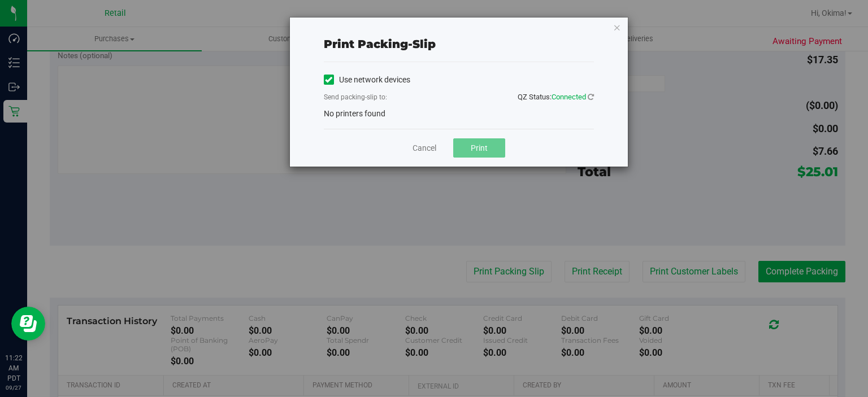  Describe the element at coordinates (354, 114) in the screenshot. I see `span: No printers found` at that location.